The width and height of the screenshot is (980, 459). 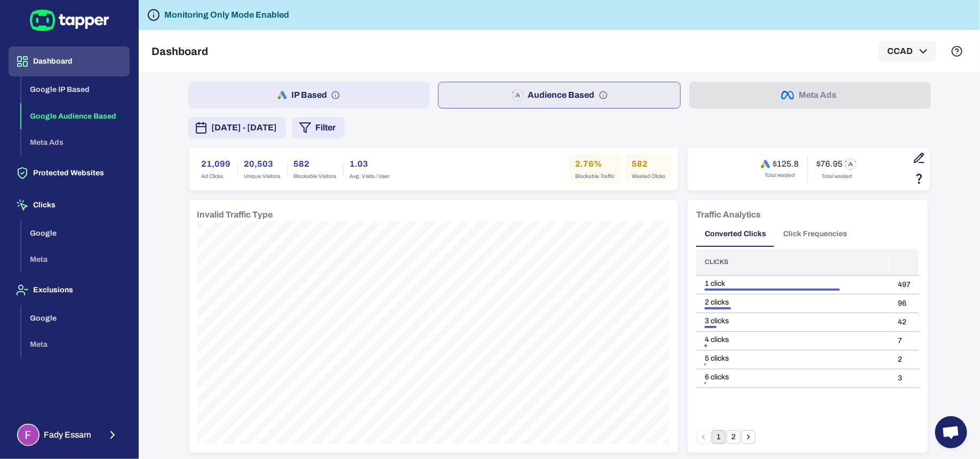 I want to click on svg: Tapper is not blocking any fraudulent activity for this domain, so click(x=153, y=15).